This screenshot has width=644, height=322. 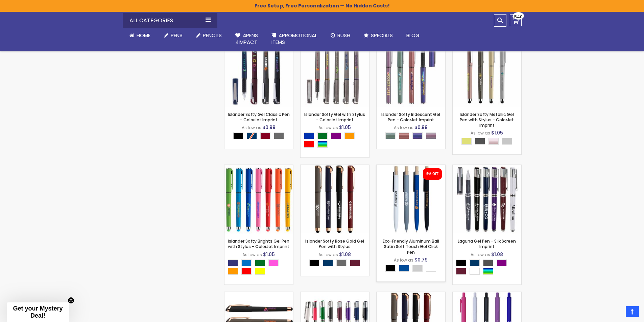 What do you see at coordinates (233, 263) in the screenshot?
I see `div: Royal Blue` at bounding box center [233, 263].